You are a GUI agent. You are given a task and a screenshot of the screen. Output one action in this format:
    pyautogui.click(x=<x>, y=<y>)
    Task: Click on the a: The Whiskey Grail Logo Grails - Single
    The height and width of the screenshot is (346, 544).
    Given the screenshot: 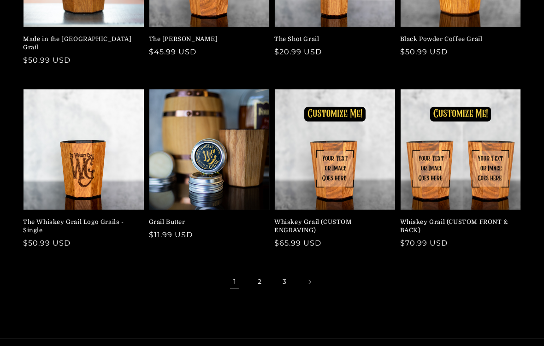 What is the action you would take?
    pyautogui.click(x=81, y=226)
    